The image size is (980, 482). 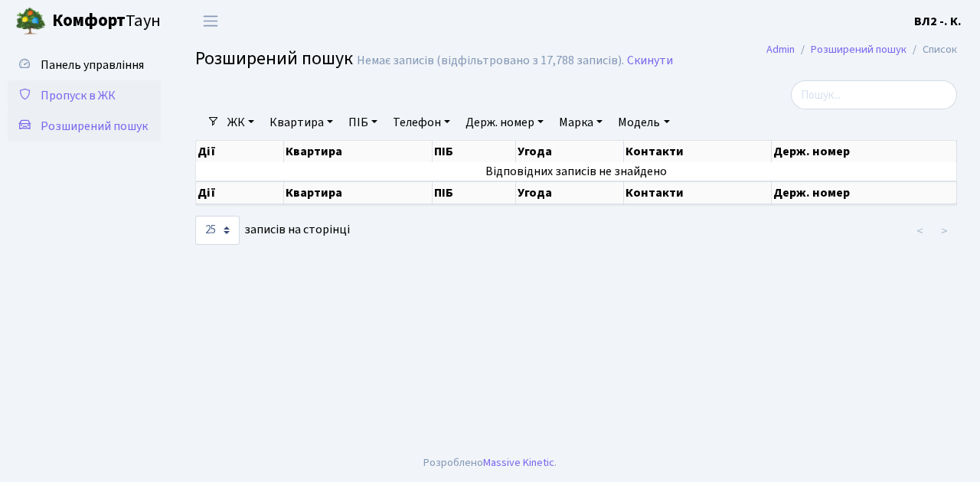 What do you see at coordinates (938, 21) in the screenshot?
I see `b: ВЛ2 -. К.` at bounding box center [938, 21].